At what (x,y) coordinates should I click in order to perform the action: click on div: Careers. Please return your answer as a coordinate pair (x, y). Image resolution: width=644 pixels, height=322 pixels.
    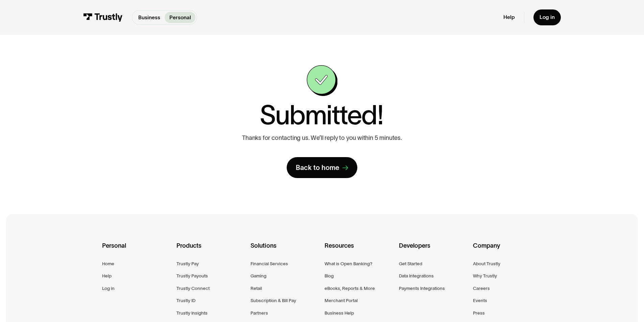
    Looking at the image, I should click on (481, 288).